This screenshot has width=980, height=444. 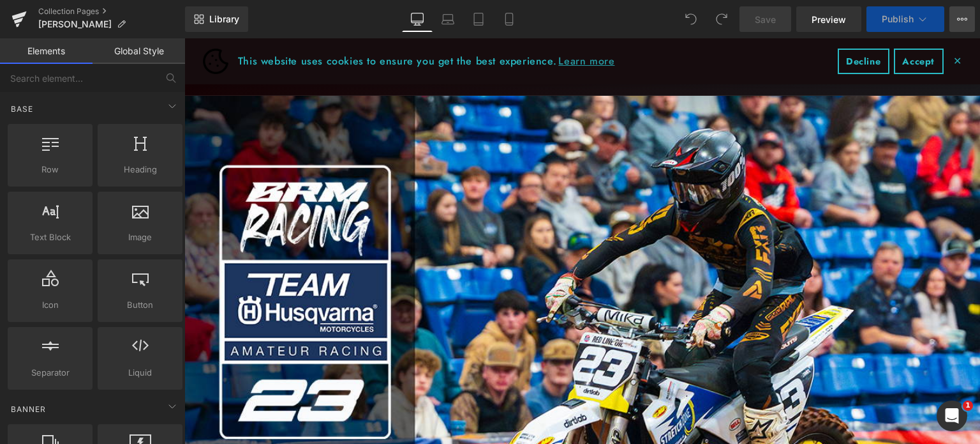 I want to click on button: Undo, so click(x=691, y=19).